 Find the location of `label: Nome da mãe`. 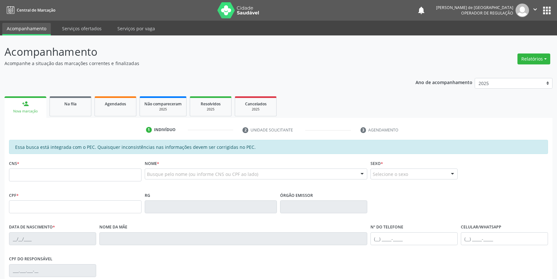

label: Nome da mãe is located at coordinates (113, 227).